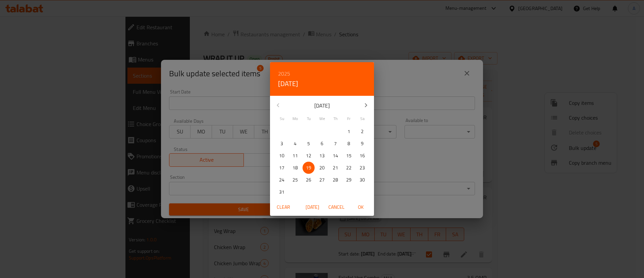 The height and width of the screenshot is (278, 644). What do you see at coordinates (295, 167) in the screenshot?
I see `button: 18` at bounding box center [295, 167].